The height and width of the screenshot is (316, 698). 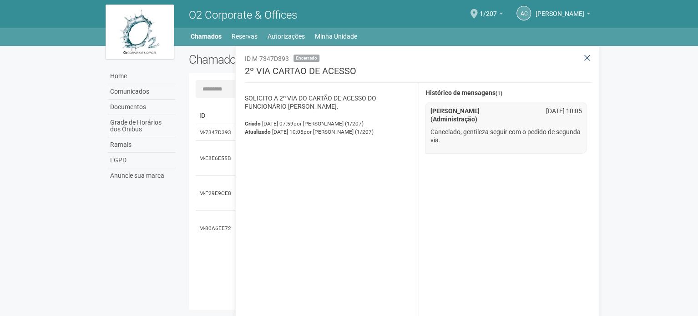 I want to click on span: Encerrado, so click(x=306, y=58).